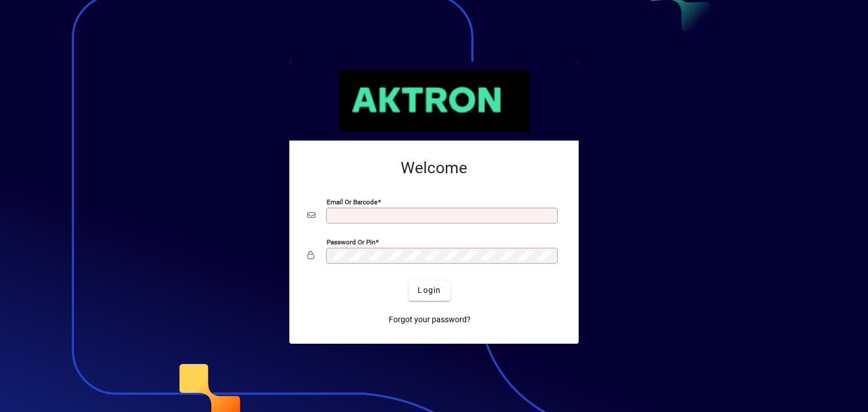 Image resolution: width=868 pixels, height=412 pixels. Describe the element at coordinates (434, 169) in the screenshot. I see `h2: Welcome` at that location.